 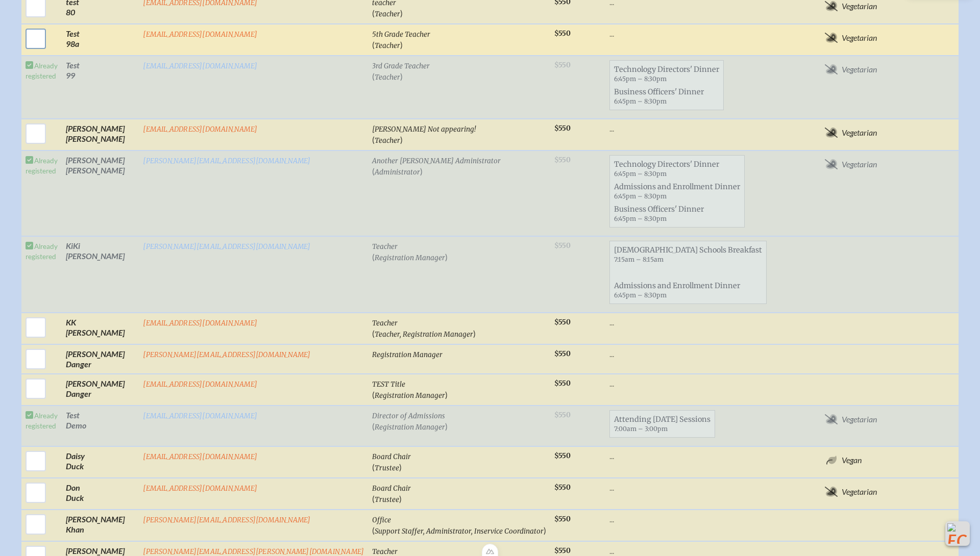 What do you see at coordinates (392, 457) in the screenshot?
I see `span: Board Chair` at bounding box center [392, 457].